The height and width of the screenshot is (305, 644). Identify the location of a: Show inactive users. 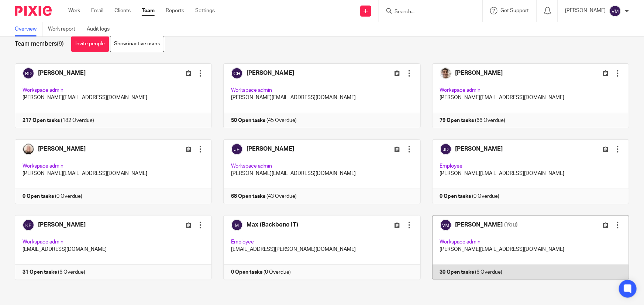
(137, 44).